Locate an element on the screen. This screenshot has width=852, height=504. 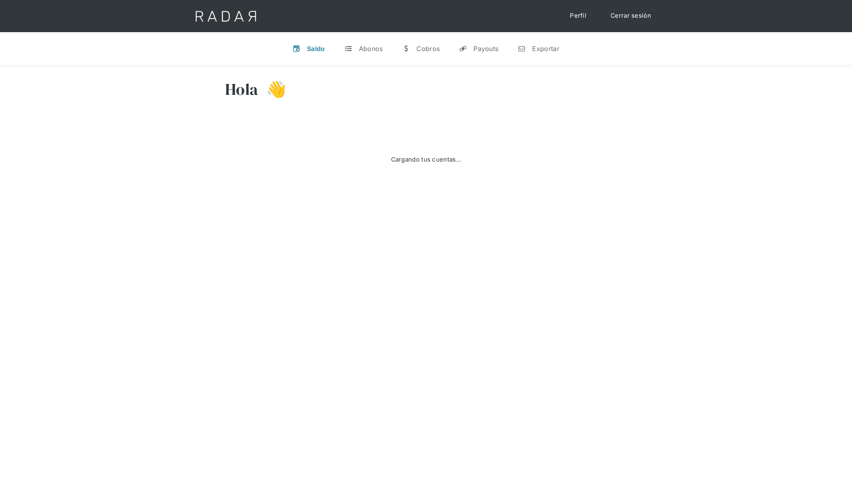
div: Cargando tus cuentas... is located at coordinates (426, 160).